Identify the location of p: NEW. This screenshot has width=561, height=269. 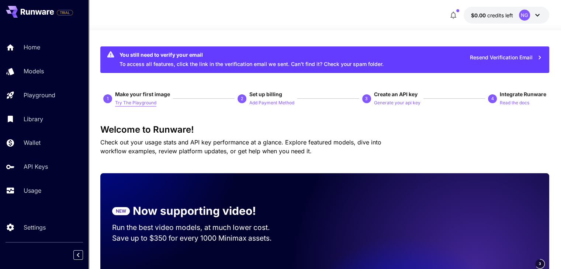
(121, 211).